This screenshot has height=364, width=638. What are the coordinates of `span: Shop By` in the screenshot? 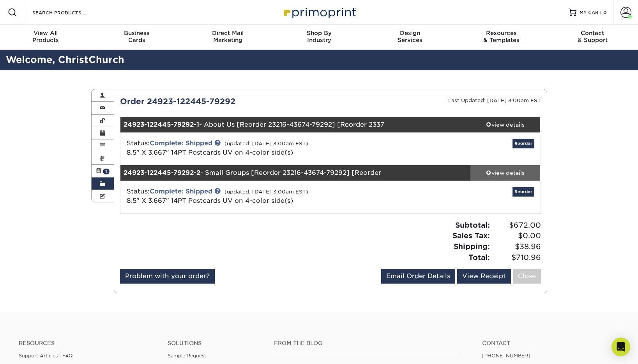 It's located at (319, 33).